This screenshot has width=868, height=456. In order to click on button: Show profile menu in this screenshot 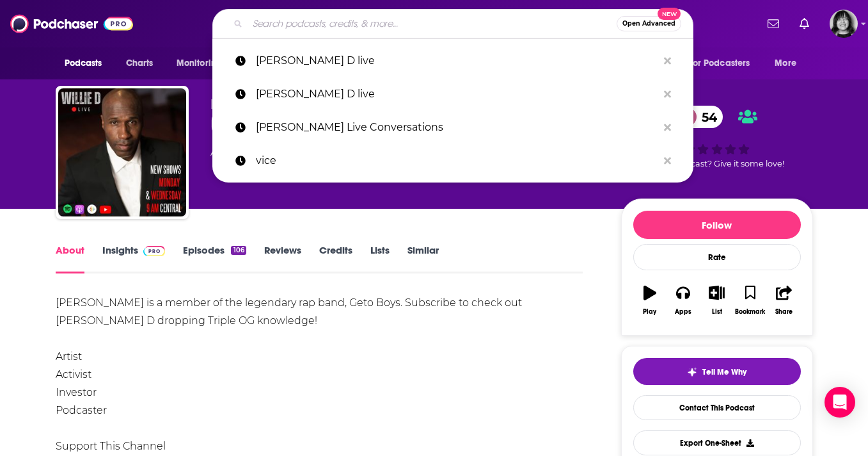, I will do `click(844, 24)`.